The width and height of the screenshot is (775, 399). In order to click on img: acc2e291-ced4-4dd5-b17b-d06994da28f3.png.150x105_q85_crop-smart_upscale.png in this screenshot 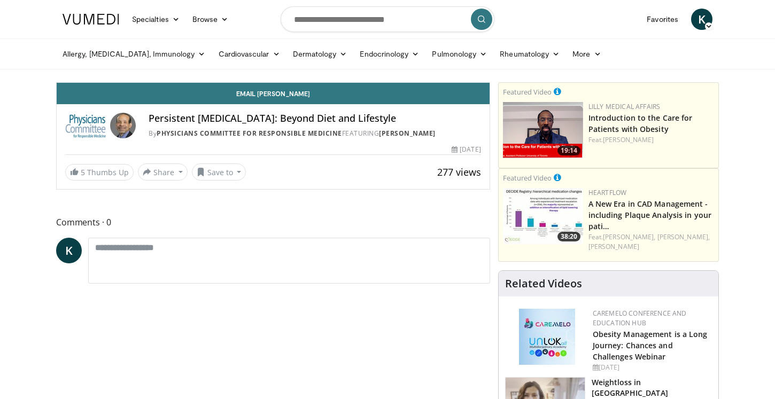, I will do `click(543, 130)`.